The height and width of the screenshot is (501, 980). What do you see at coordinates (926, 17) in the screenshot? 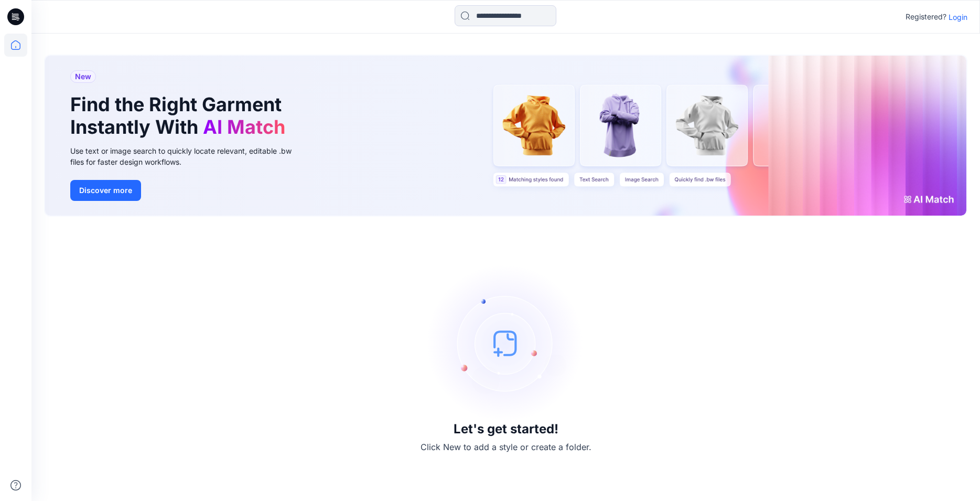
I see `p: Registered?` at bounding box center [926, 17].